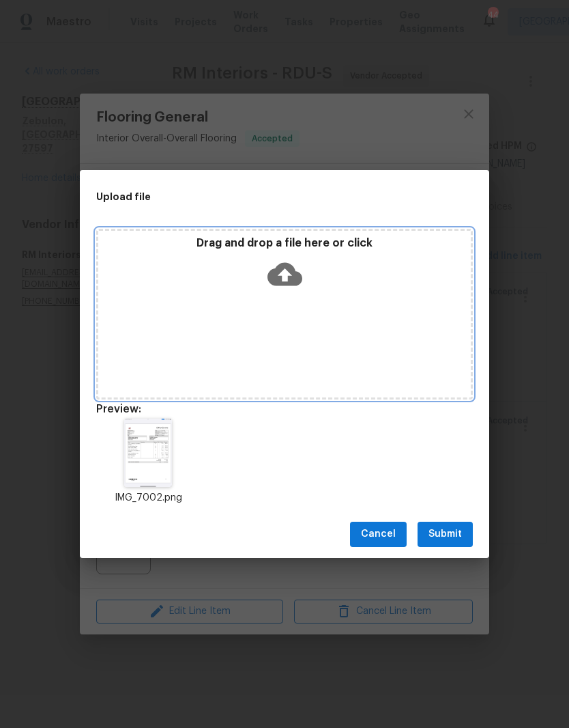  Describe the element at coordinates (285, 243) in the screenshot. I see `p: Drag and drop a file here or click` at that location.